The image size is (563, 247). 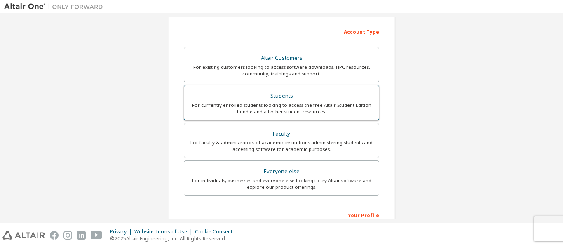 I want to click on div: Account Type, so click(x=281, y=31).